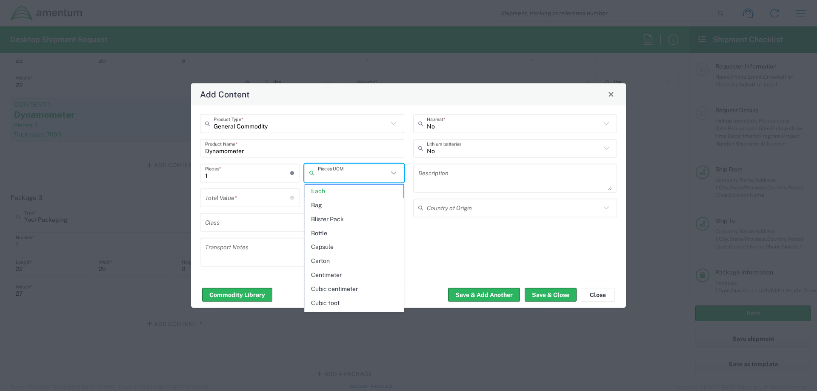  I want to click on span: Centimeter, so click(354, 275).